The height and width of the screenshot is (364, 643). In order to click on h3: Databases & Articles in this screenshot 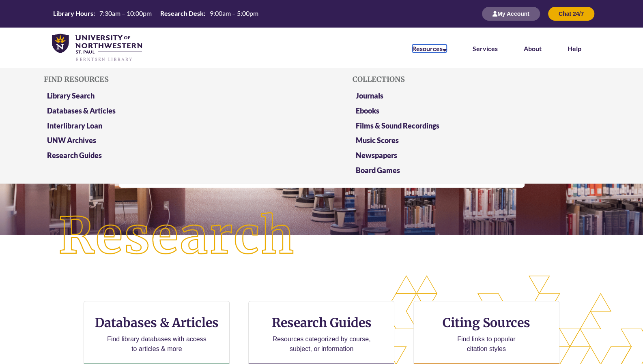, I will do `click(157, 323)`.